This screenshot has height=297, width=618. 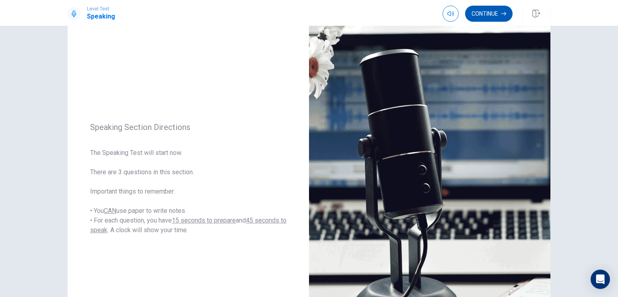 I want to click on h1: Speaking, so click(x=101, y=16).